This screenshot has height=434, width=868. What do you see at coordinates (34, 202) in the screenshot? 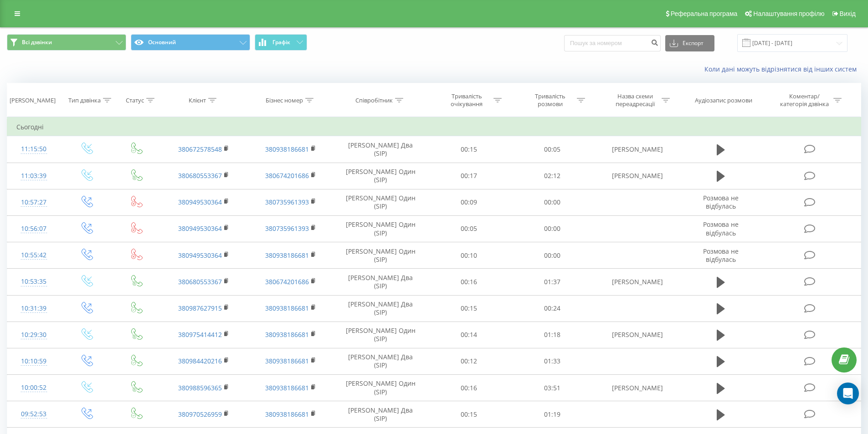
I see `div: 10:57:27` at bounding box center [34, 202].